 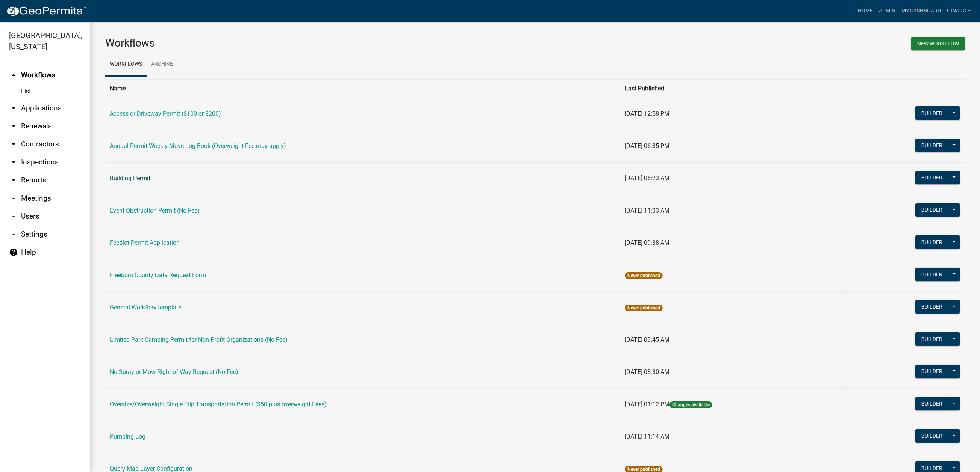 What do you see at coordinates (158, 275) in the screenshot?
I see `a: Freeborn County Data Request Form` at bounding box center [158, 275].